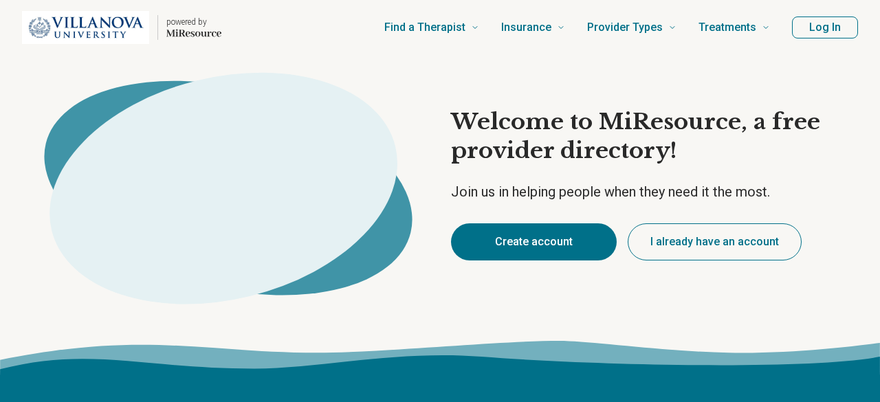  What do you see at coordinates (727, 27) in the screenshot?
I see `span: Treatments` at bounding box center [727, 27].